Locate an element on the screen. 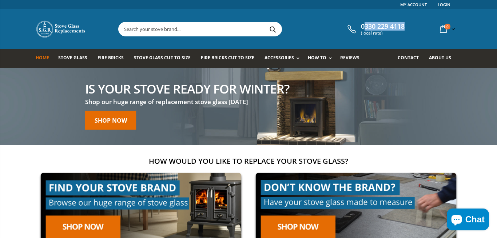 The image size is (497, 238). span: Accessories is located at coordinates (279, 57).